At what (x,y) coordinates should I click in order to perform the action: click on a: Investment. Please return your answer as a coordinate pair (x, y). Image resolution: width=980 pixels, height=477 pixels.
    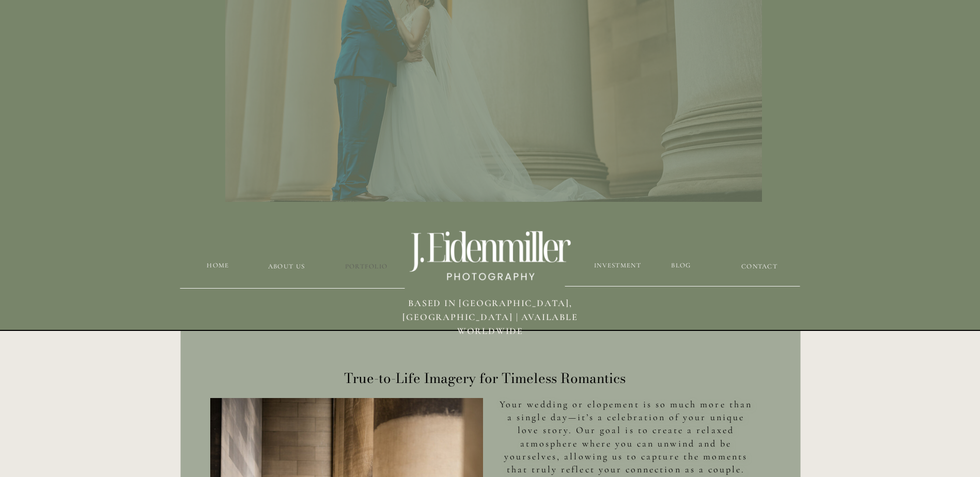
    Looking at the image, I should click on (617, 266).